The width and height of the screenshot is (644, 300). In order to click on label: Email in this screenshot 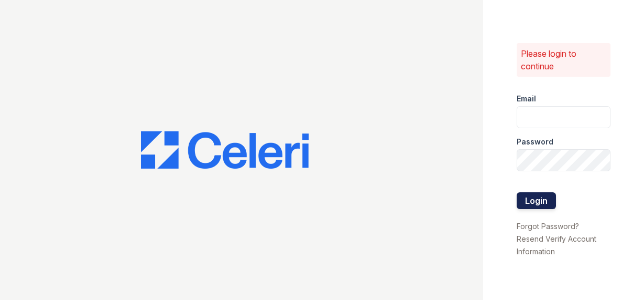, I will do `click(526, 99)`.